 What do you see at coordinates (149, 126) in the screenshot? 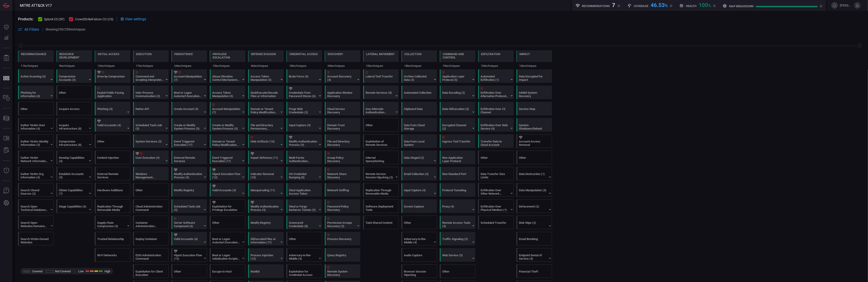
I see `div: Scheduled Task/Job (5)` at bounding box center [149, 126].